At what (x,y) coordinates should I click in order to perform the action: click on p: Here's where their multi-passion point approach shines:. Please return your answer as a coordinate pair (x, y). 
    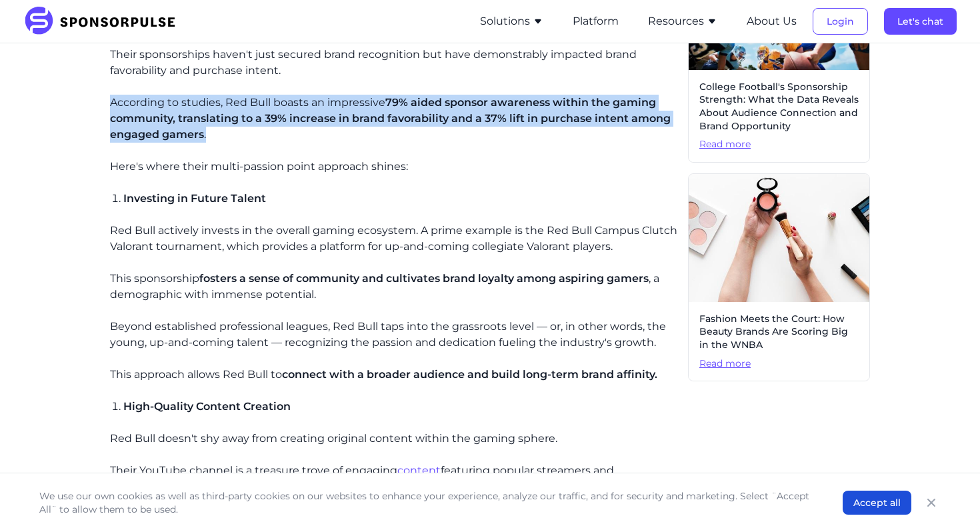
    Looking at the image, I should click on (393, 167).